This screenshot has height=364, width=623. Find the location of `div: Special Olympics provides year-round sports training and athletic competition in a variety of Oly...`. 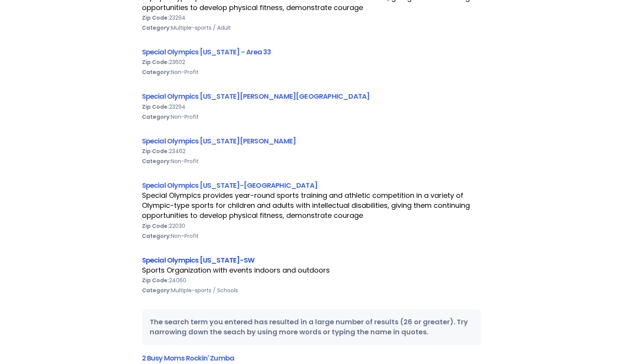

div: Special Olympics provides year-round sports training and athletic competition in a variety of Oly... is located at coordinates (312, 206).